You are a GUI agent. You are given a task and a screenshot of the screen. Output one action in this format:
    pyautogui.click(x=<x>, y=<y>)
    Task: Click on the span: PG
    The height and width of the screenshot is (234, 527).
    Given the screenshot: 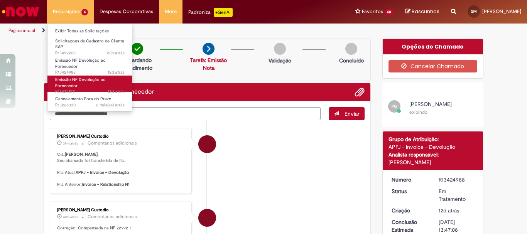 What is the action you would take?
    pyautogui.click(x=394, y=106)
    